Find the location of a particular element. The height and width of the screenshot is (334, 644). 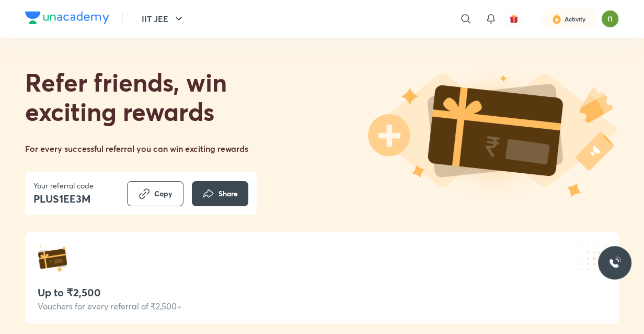

button: IIT JEE is located at coordinates (163, 19).